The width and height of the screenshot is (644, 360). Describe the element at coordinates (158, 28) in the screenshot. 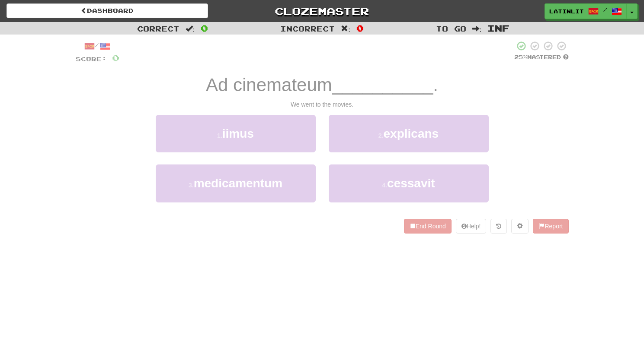

I see `span: Correct` at that location.